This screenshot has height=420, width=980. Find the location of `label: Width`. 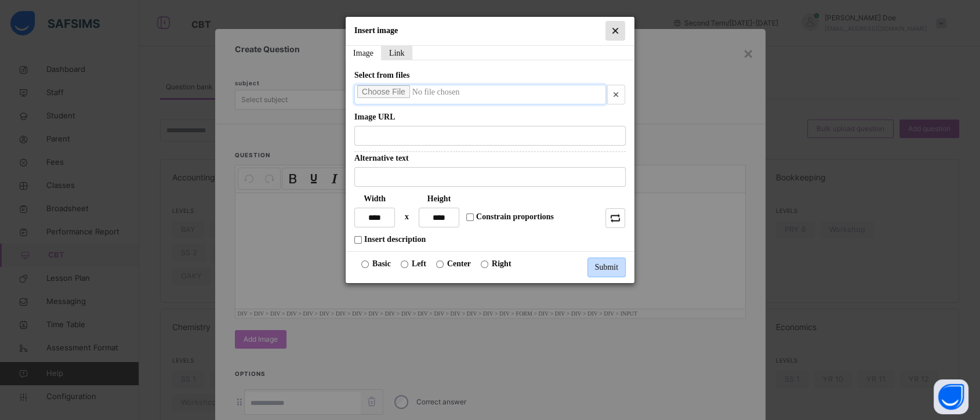

label: Width is located at coordinates (375, 198).